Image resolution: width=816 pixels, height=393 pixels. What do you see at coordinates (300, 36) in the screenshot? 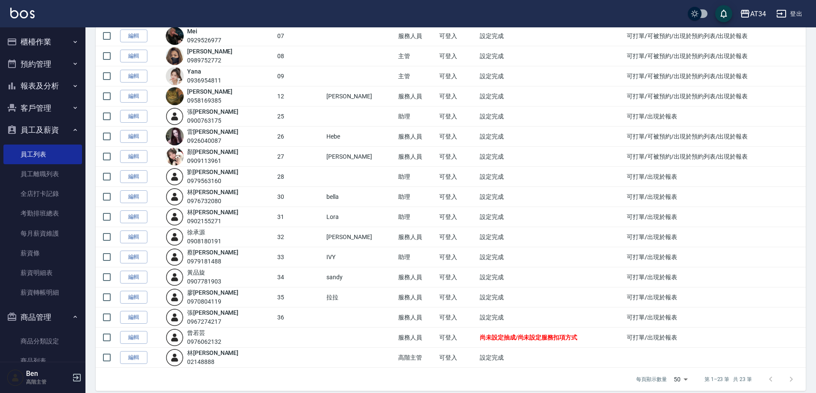
I see `td: 07` at bounding box center [300, 36].